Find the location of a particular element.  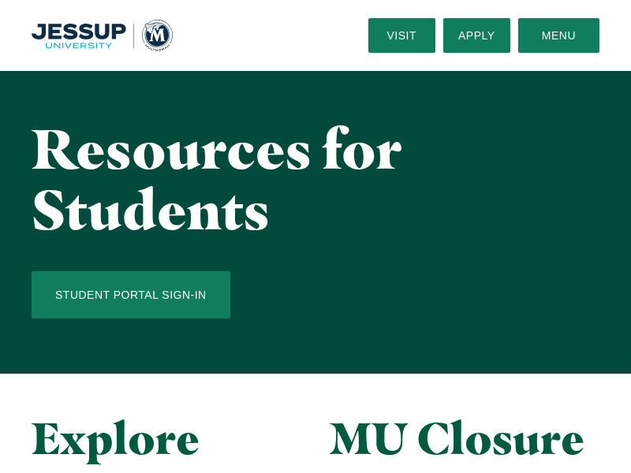

h2: MU Closure is located at coordinates (465, 439).